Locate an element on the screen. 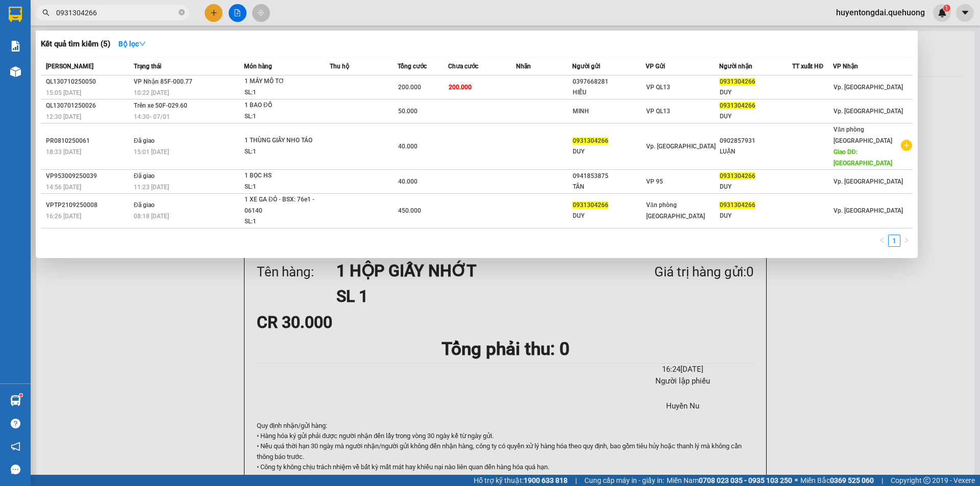  span: VP Nhận is located at coordinates (845, 66).